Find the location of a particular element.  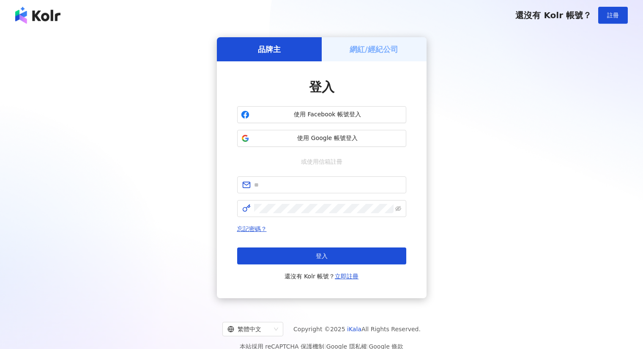

h5: 品牌主 is located at coordinates (269, 49).